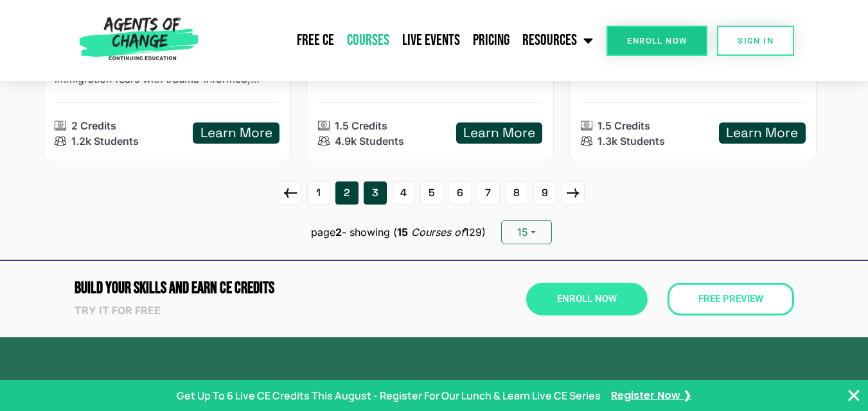  I want to click on p: 4.9k Students, so click(369, 141).